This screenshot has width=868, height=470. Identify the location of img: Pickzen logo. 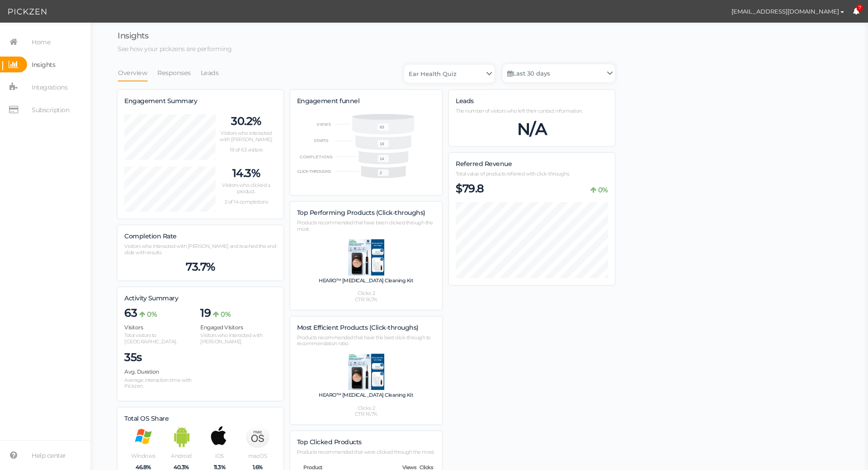
(27, 12).